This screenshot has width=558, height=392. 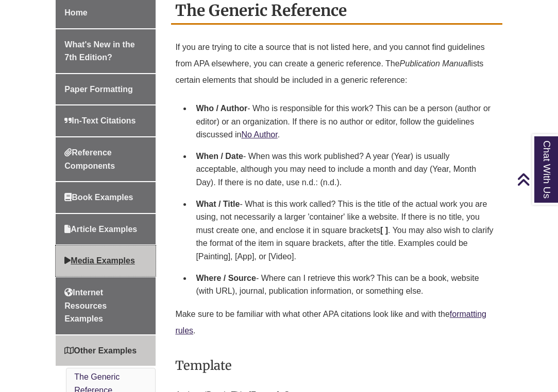 I want to click on a: formatting rules, so click(x=331, y=323).